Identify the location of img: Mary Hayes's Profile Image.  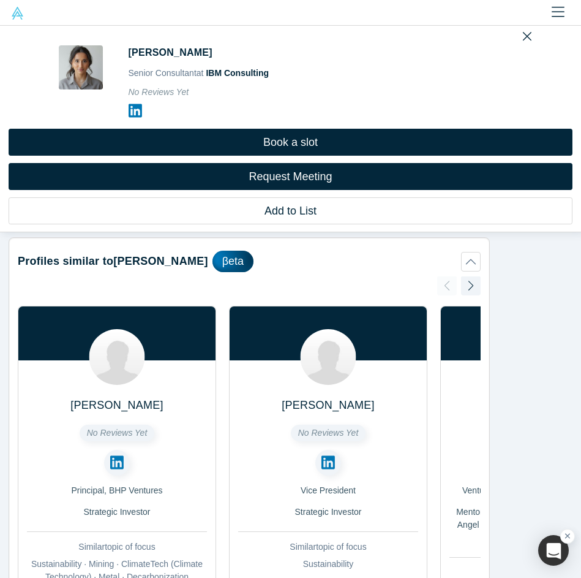
(117, 356).